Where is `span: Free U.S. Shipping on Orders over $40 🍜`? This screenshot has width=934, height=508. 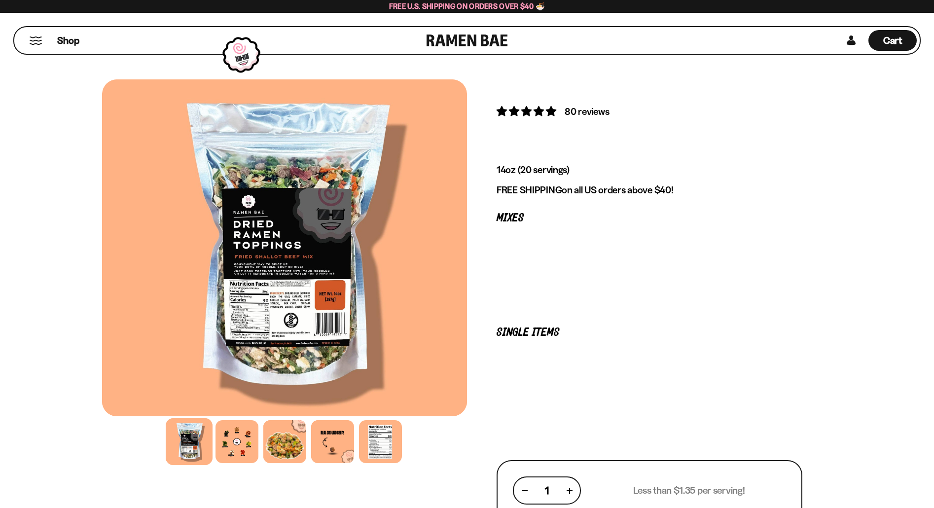
span: Free U.S. Shipping on Orders over $40 🍜 is located at coordinates (467, 6).